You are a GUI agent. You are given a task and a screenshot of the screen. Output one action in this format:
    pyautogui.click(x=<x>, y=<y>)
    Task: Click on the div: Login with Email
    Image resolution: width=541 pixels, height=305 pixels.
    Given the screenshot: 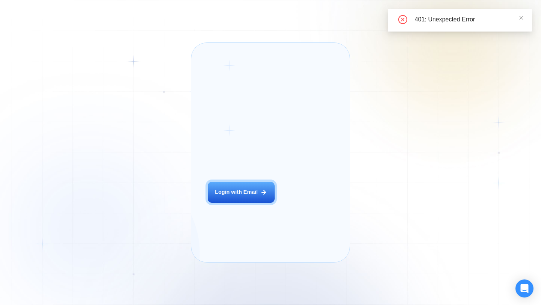 What is the action you would take?
    pyautogui.click(x=236, y=192)
    